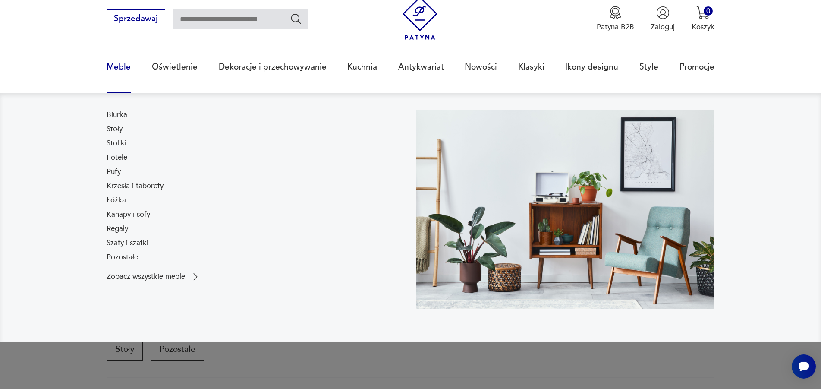 Image resolution: width=821 pixels, height=389 pixels. I want to click on a: Krzesła i taborety, so click(135, 186).